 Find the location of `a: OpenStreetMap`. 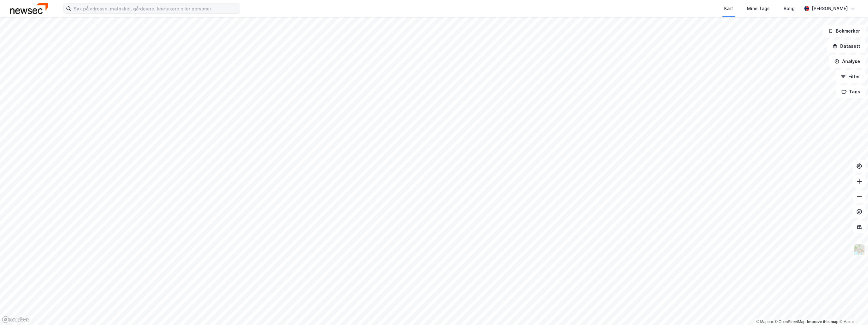

a: OpenStreetMap is located at coordinates (790, 322).